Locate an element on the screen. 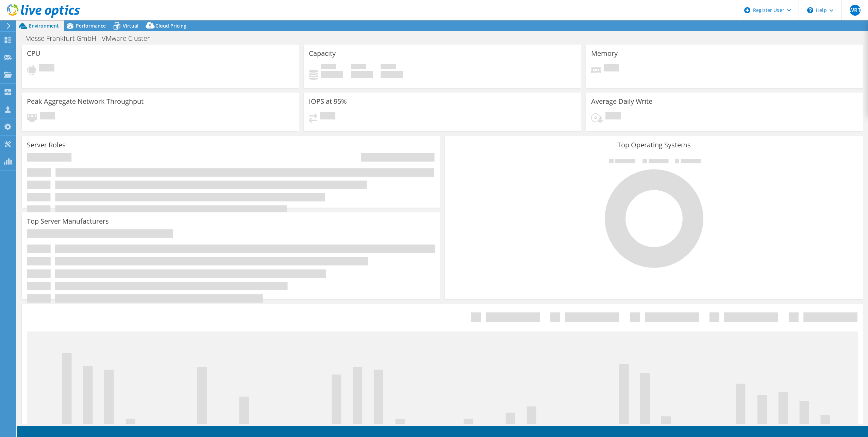  span: Free is located at coordinates (358, 67).